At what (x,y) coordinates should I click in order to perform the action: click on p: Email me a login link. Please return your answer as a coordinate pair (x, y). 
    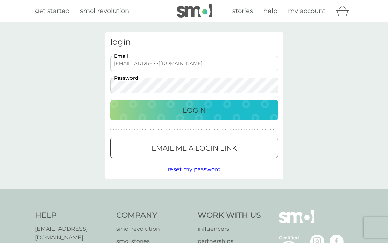
    Looking at the image, I should click on (194, 148).